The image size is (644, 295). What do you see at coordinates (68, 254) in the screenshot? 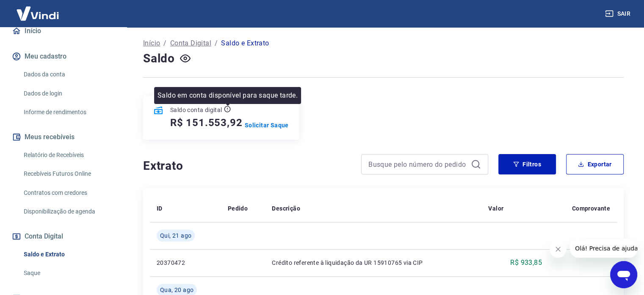
I see `a: Saldo e Extrato` at bounding box center [68, 254].